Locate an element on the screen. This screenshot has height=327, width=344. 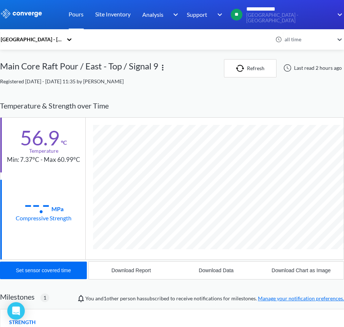
span: Support is located at coordinates (197, 14).